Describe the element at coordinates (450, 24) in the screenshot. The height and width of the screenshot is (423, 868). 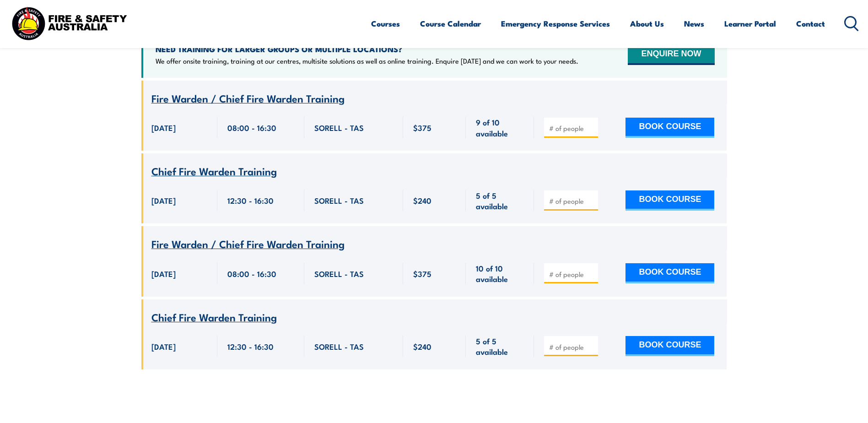
I see `a: Course Calendar` at that location.